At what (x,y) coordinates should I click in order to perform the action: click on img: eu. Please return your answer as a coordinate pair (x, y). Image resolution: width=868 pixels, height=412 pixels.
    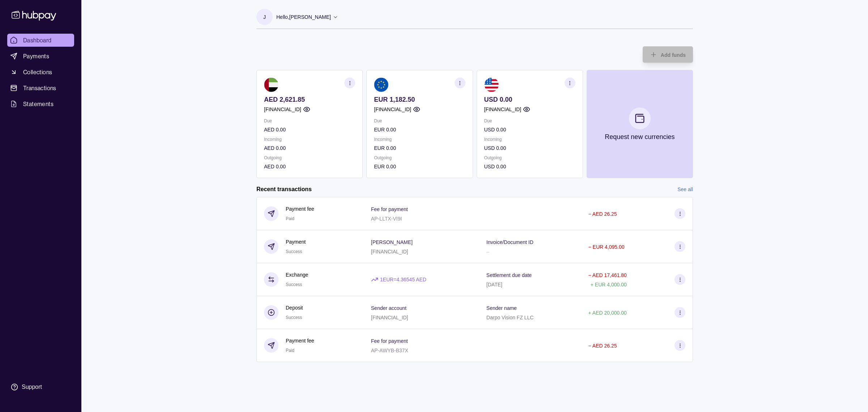
    Looking at the image, I should click on (381, 85).